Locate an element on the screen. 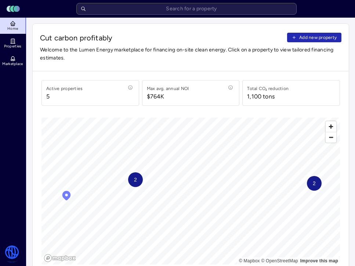 This screenshot has height=266, width=355. span: Marketplace is located at coordinates (12, 64).